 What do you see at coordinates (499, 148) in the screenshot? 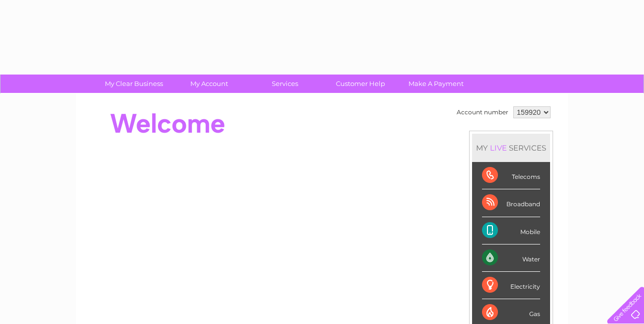
I see `div: LIVE` at bounding box center [499, 148].